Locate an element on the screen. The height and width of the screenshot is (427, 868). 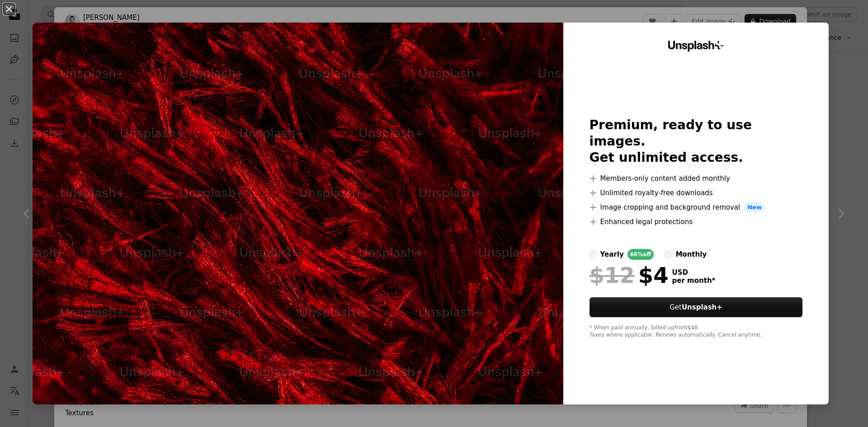
li: Members-only content added monthly is located at coordinates (696, 178).